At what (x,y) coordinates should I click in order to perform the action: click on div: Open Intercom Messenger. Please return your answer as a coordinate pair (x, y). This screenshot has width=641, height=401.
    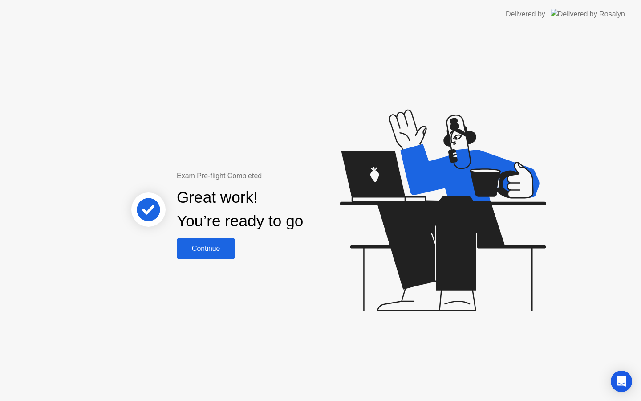
    Looking at the image, I should click on (621, 381).